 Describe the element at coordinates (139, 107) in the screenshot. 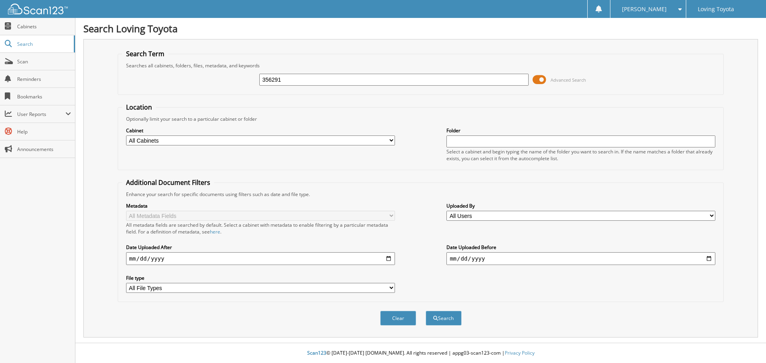

I see `legend: Location` at that location.